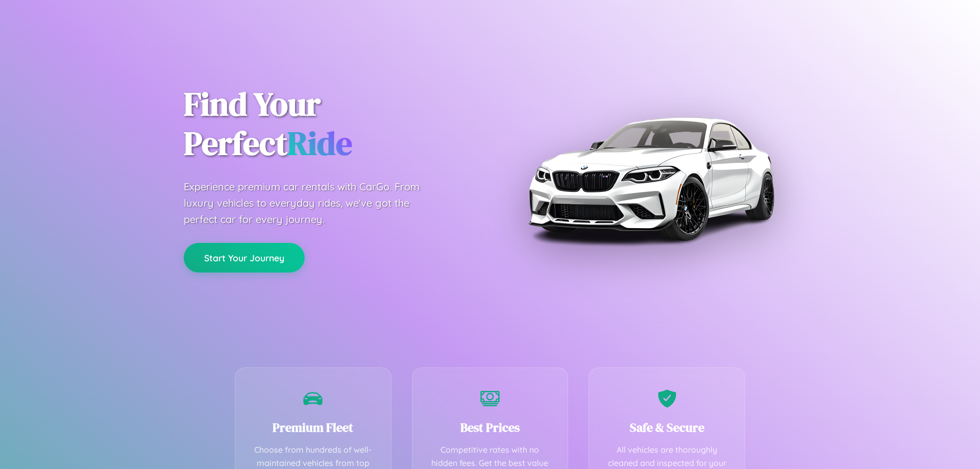 The width and height of the screenshot is (980, 469). What do you see at coordinates (312, 203) in the screenshot?
I see `p: Experience premium car rentals with CarGo. From luxury vehicles to everyday rides, we've got the ...` at bounding box center [312, 203].